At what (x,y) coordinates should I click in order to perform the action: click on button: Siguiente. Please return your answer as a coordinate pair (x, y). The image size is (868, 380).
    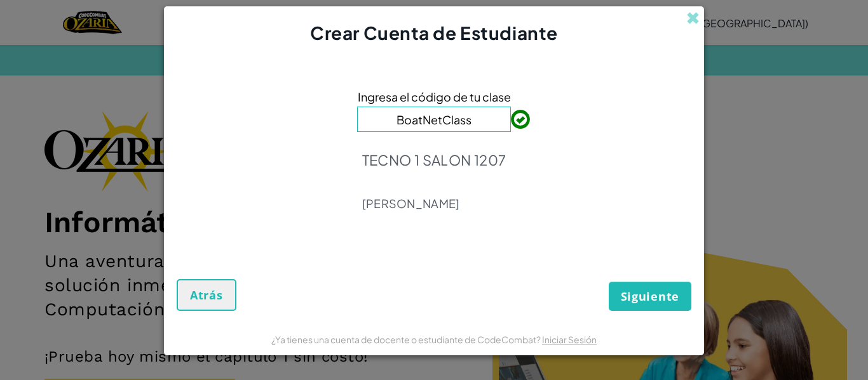
    Looking at the image, I should click on (650, 296).